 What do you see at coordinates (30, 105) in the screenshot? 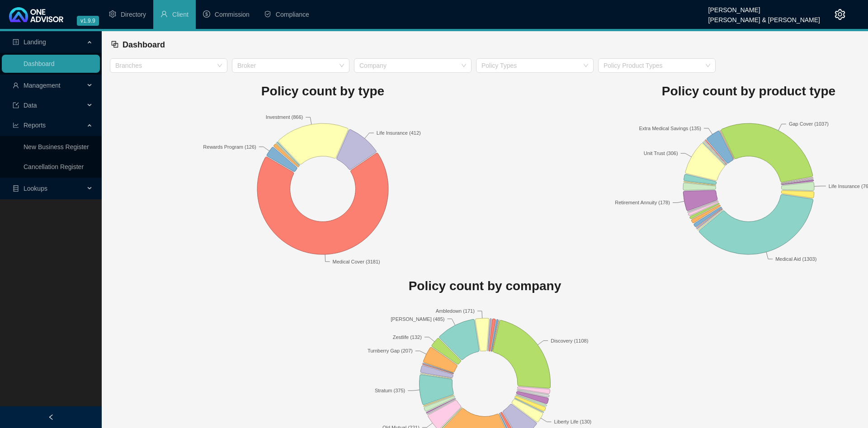
I see `span: Data` at bounding box center [30, 105].